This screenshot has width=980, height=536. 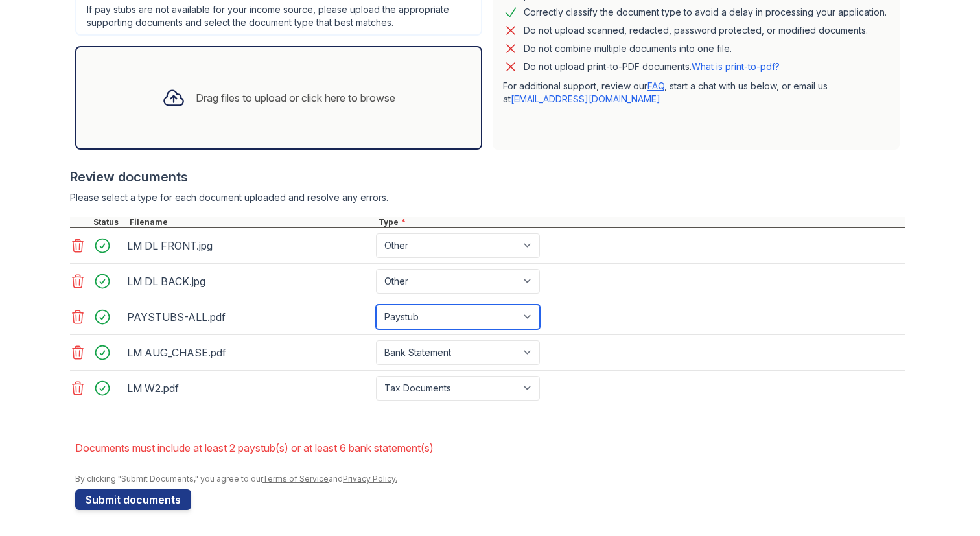 What do you see at coordinates (249, 281) in the screenshot?
I see `div: LM DL BACK.jpg` at bounding box center [249, 281].